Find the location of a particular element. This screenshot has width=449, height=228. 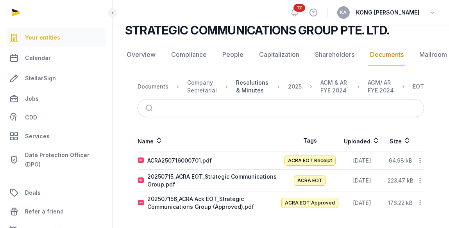

th: Uploaded is located at coordinates (362, 140).